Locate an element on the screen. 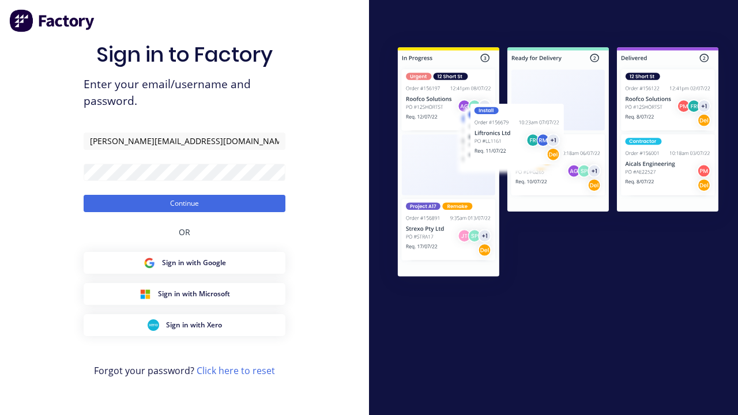 The width and height of the screenshot is (738, 415). img: Xero Sign in is located at coordinates (153, 325).